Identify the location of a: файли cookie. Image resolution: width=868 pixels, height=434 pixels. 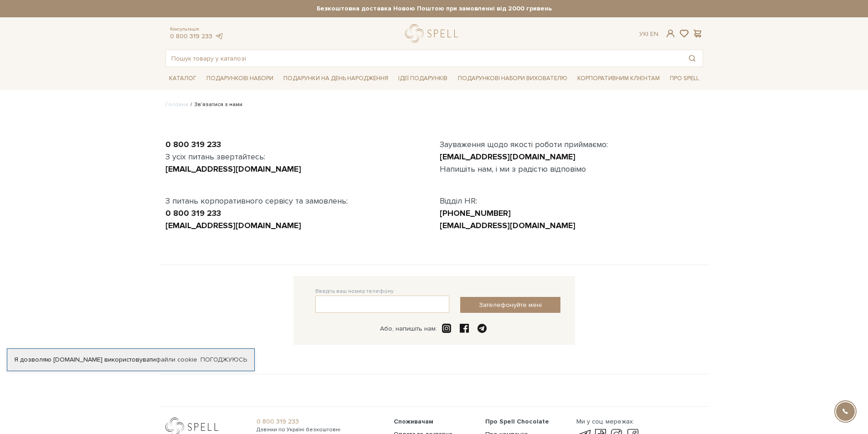
(176, 359).